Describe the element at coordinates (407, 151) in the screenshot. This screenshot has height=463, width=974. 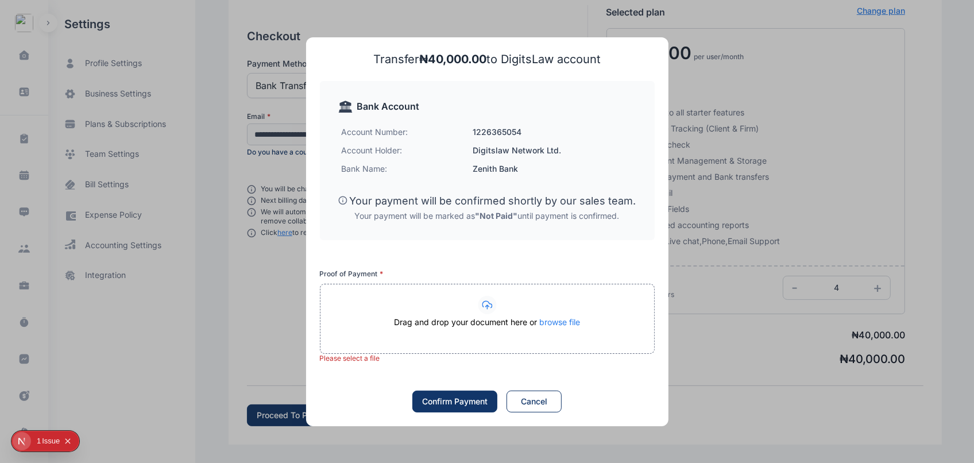
I see `h4: Account Holder:` at that location.